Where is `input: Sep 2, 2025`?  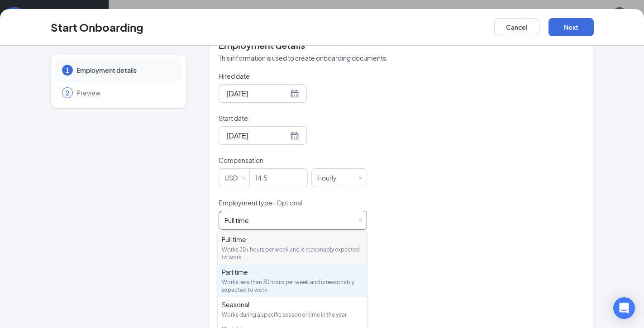 input: Sep 2, 2025 is located at coordinates (257, 135).